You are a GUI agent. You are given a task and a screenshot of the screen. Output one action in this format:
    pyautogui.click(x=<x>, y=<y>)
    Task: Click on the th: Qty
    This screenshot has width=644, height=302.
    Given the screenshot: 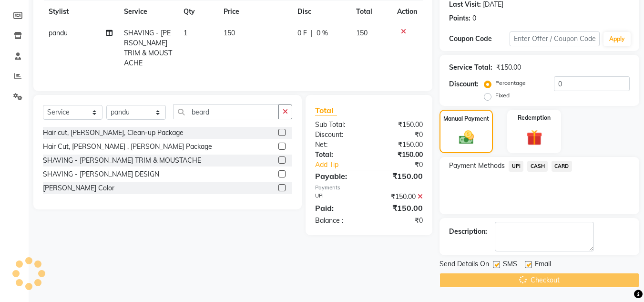 What is the action you would take?
    pyautogui.click(x=198, y=11)
    